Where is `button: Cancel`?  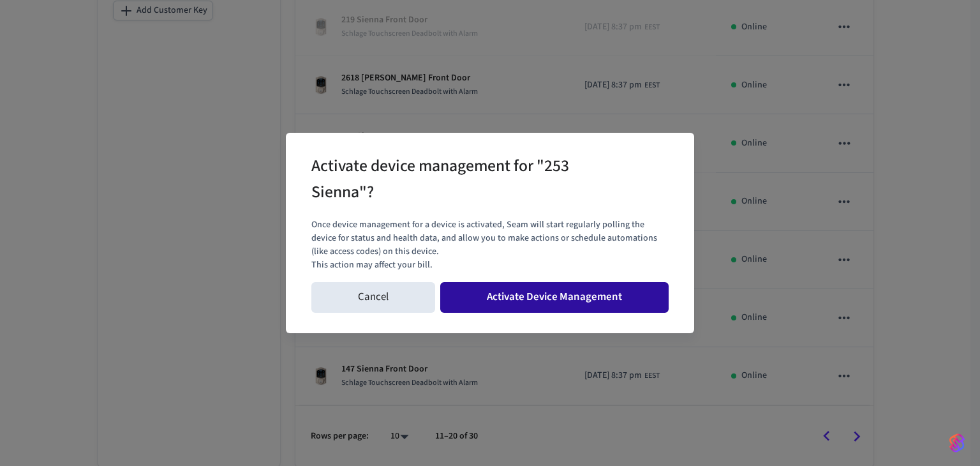 button: Cancel is located at coordinates (373, 297).